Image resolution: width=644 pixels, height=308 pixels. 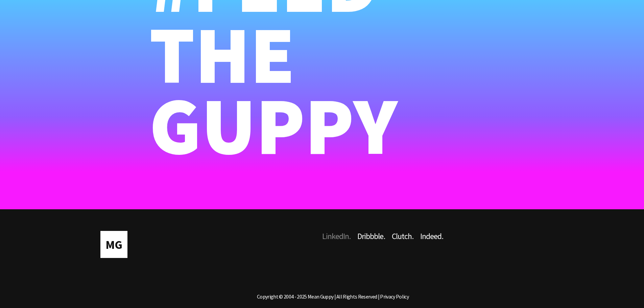 What do you see at coordinates (340, 248) in the screenshot?
I see `a: LinkedIn.` at bounding box center [340, 248].